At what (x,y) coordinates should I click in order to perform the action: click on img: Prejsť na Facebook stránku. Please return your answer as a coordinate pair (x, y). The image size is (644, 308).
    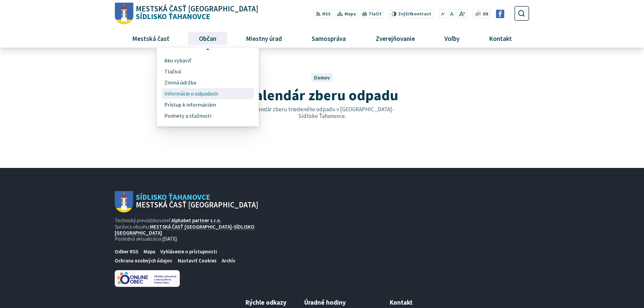
    Looking at the image, I should click on (500, 14).